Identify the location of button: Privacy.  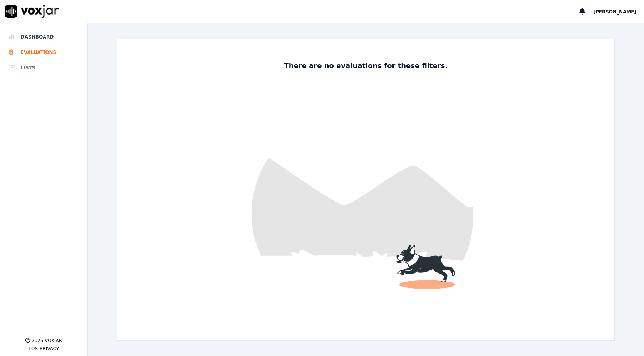
(49, 349).